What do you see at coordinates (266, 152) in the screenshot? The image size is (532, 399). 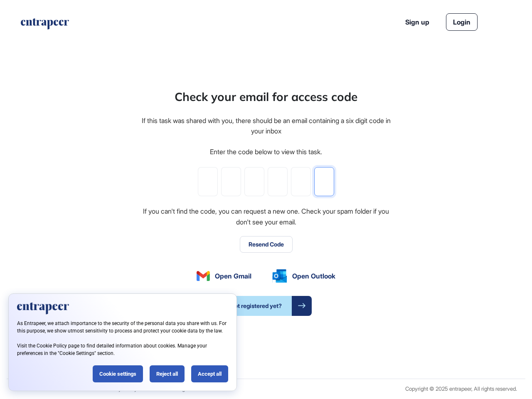 I see `div: Enter the code below to view this task.` at bounding box center [266, 152].